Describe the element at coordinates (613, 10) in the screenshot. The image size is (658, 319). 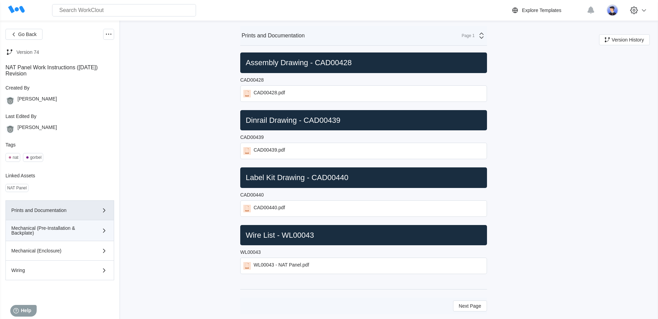
I see `img: user-5.png` at that location.